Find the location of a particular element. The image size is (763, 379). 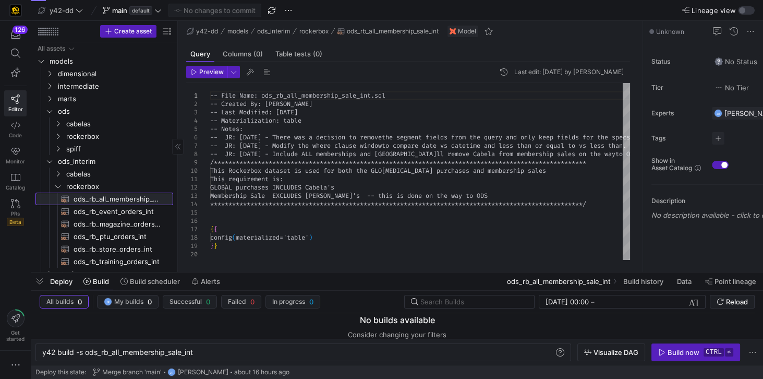

span: ods_rb_all_membership_sale_int​​​​​​​​​​ is located at coordinates (117, 199).